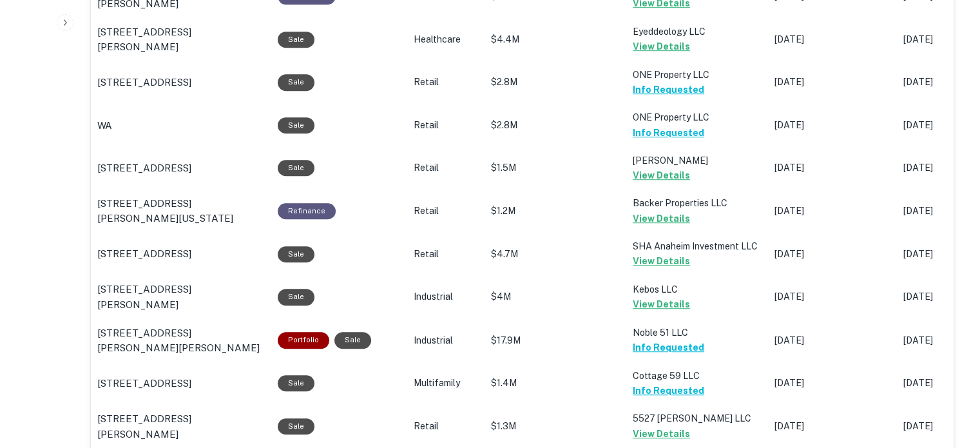 The height and width of the screenshot is (448, 980). I want to click on p: Multifamily, so click(446, 383).